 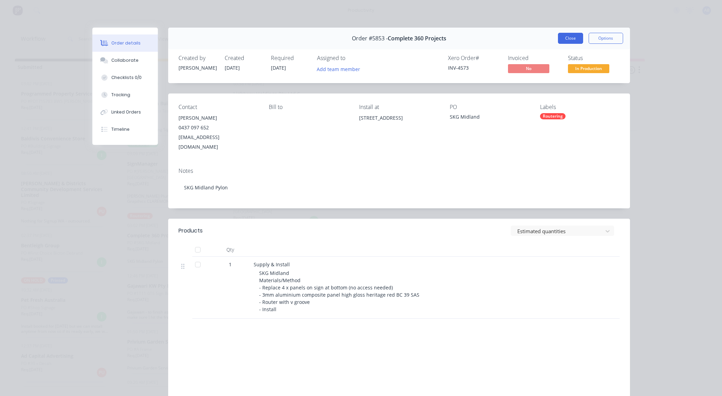 What do you see at coordinates (534, 58) in the screenshot?
I see `div: Invoiced` at bounding box center [534, 58].